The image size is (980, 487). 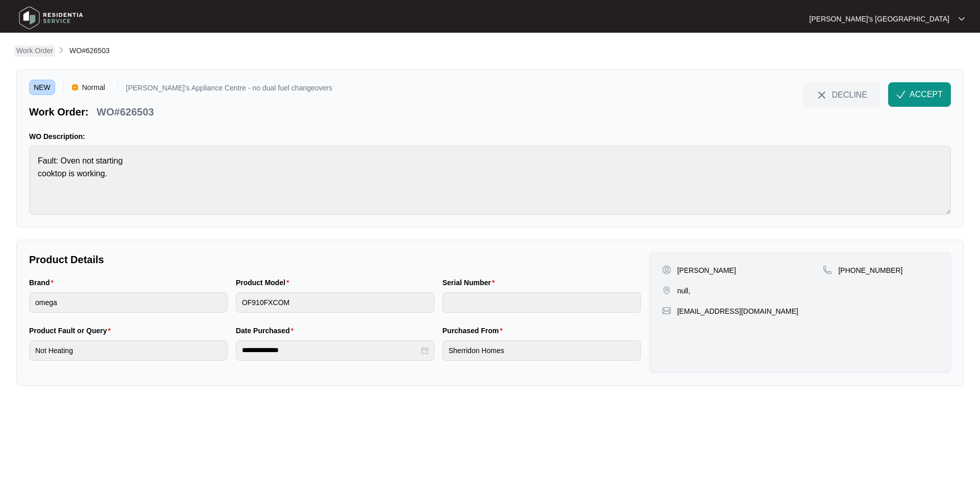 What do you see at coordinates (72, 331) in the screenshot?
I see `label: Product Fault or Query` at bounding box center [72, 331].